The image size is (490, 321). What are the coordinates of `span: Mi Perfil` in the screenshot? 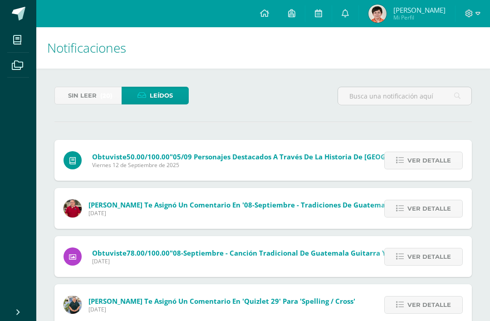 It's located at (419, 17).